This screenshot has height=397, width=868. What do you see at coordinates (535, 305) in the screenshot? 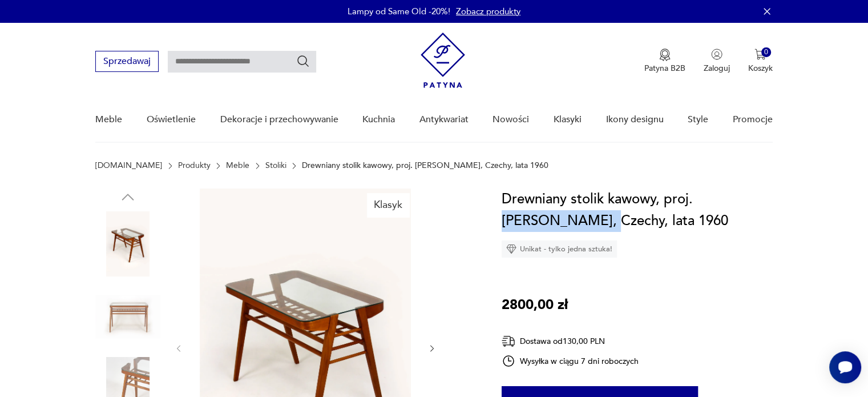
I see `p: 2800,00 zł` at bounding box center [535, 305].